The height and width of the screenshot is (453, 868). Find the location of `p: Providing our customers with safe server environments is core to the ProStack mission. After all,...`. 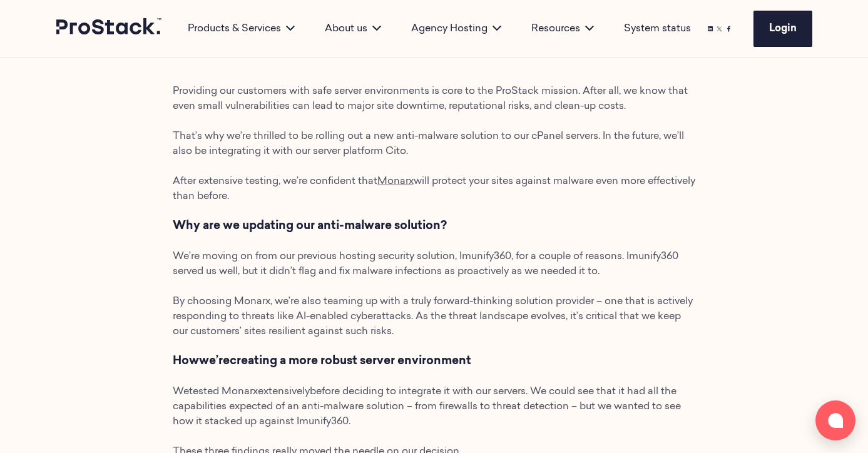

p: Providing our customers with safe server environments is core to the ProStack mission. After all,... is located at coordinates (434, 99).